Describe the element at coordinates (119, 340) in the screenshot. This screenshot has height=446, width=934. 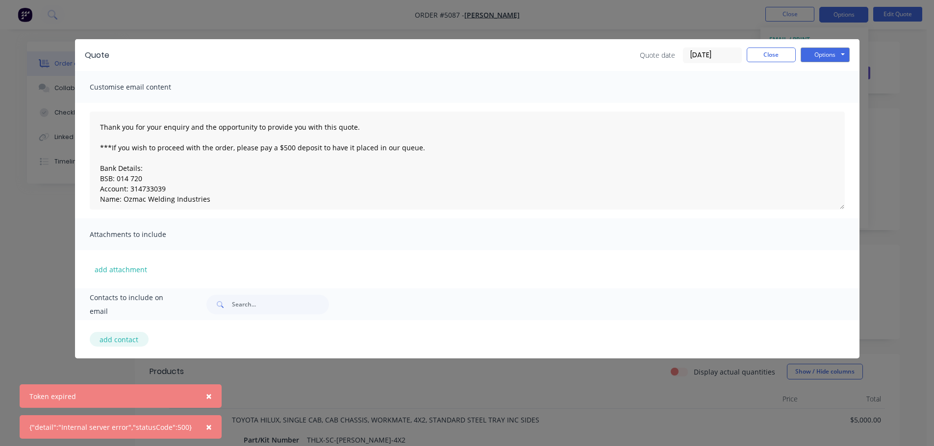
I see `button: add contact` at that location.